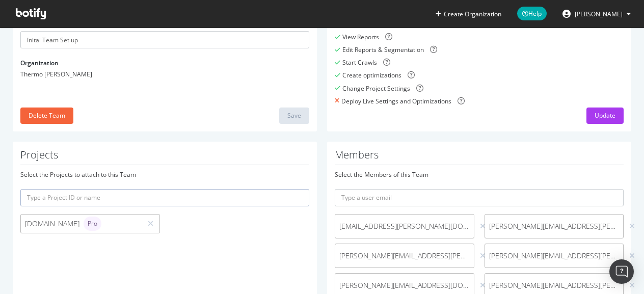 The width and height of the screenshot is (644, 294). Describe the element at coordinates (360, 62) in the screenshot. I see `div: Start Crawls` at that location.